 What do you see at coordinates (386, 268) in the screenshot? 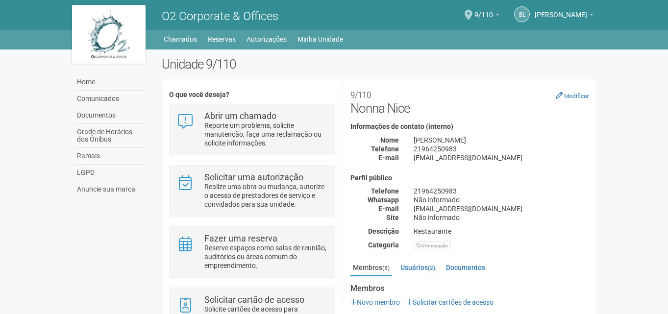
I see `small: (5)` at bounding box center [386, 268].